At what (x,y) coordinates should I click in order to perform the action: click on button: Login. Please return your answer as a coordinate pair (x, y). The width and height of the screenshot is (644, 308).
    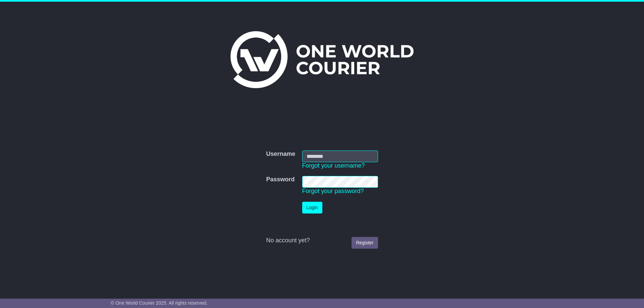
    Looking at the image, I should click on (312, 208).